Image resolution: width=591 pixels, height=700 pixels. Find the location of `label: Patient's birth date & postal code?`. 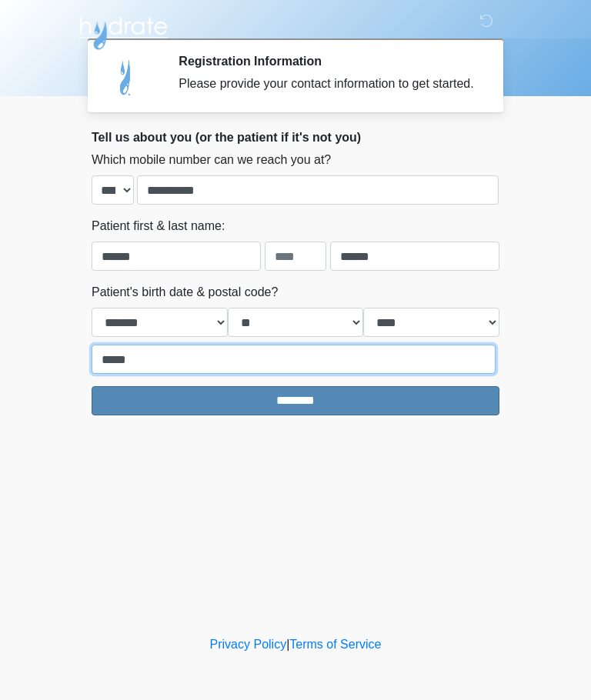

label: Patient's birth date & postal code? is located at coordinates (185, 293).